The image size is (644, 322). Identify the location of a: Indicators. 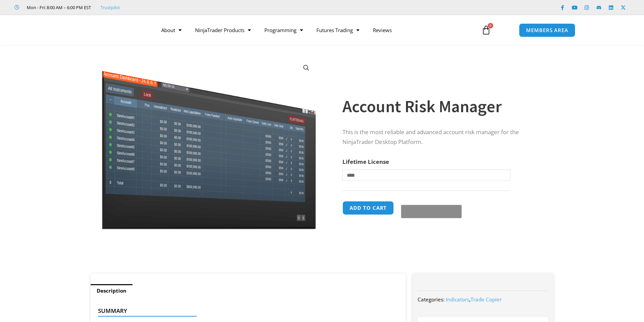
(457, 300).